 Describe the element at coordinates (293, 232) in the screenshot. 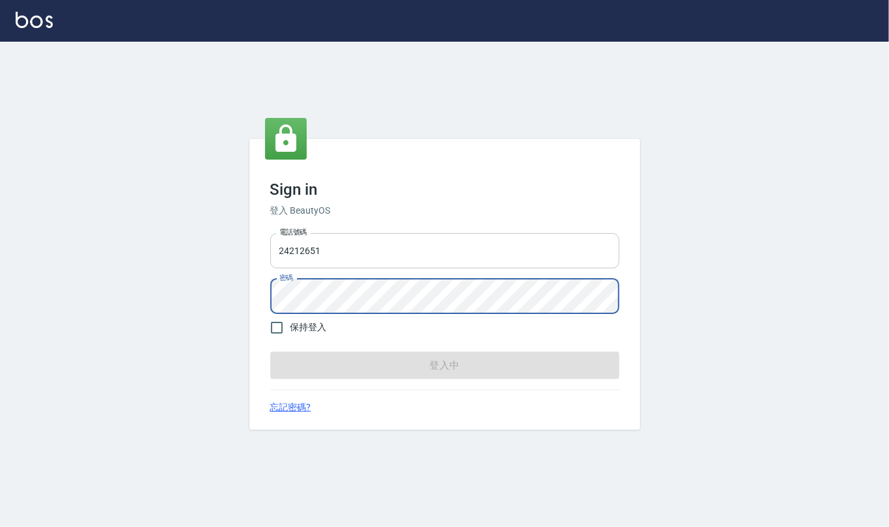

I see `label: 電話號碼` at that location.